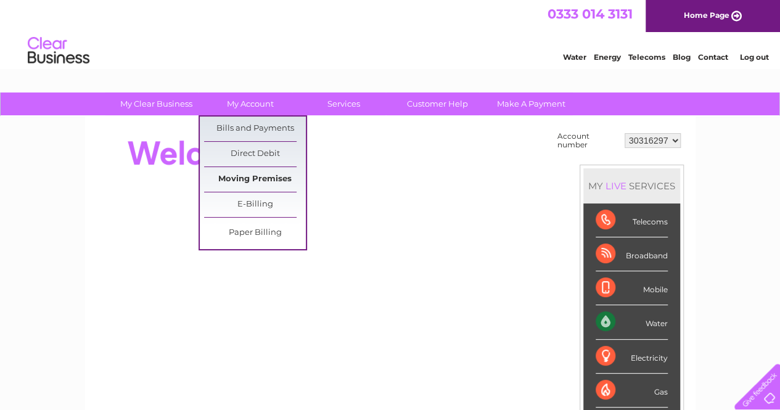  Describe the element at coordinates (255, 180) in the screenshot. I see `a: Moving Premises` at that location.